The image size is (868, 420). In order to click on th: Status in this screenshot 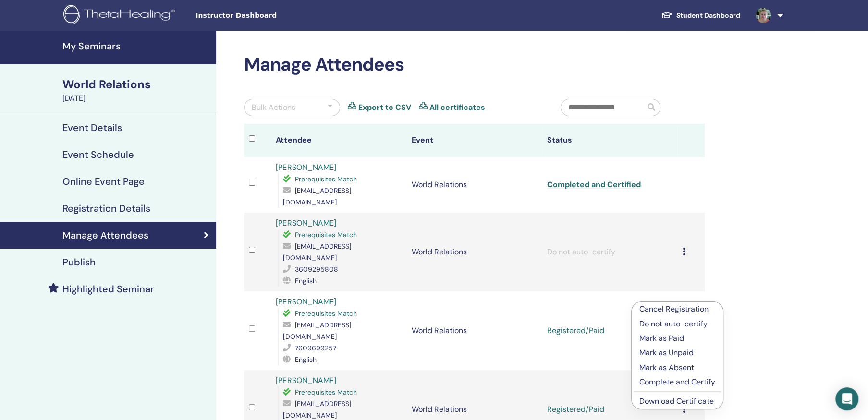, I will do `click(609, 141)`.